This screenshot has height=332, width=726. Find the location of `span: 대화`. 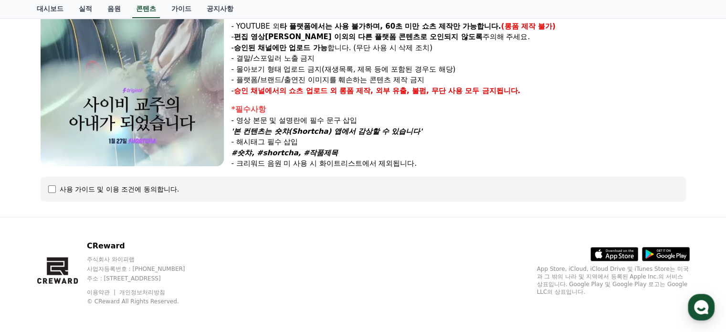

span: 대화 is located at coordinates (93, 271).